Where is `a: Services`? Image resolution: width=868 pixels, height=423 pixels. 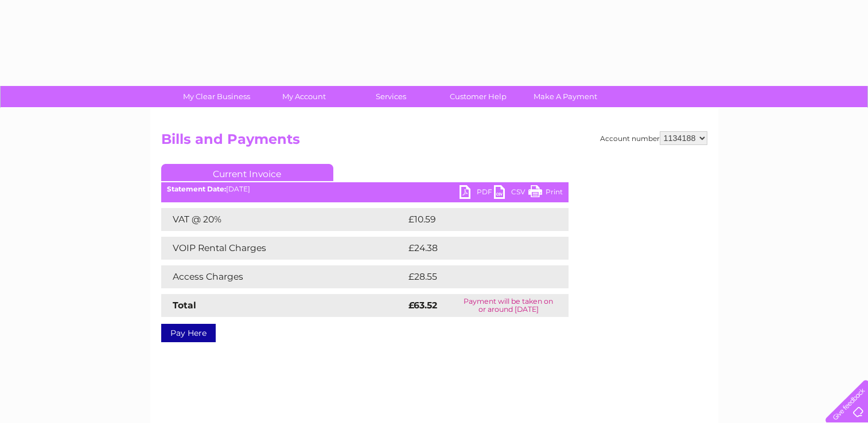 a: Services is located at coordinates (391, 96).